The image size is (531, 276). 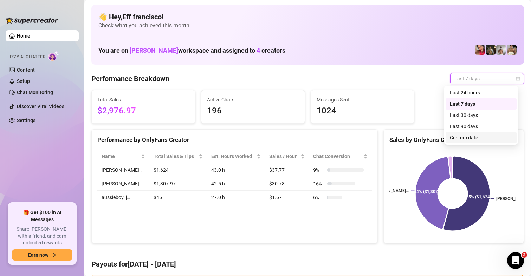 What do you see at coordinates (53, 56) in the screenshot?
I see `img: AI Chatter` at bounding box center [53, 56].